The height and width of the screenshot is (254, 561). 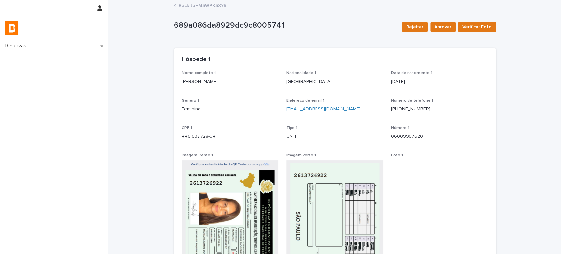 I want to click on span: Número de telefone 1, so click(x=412, y=101).